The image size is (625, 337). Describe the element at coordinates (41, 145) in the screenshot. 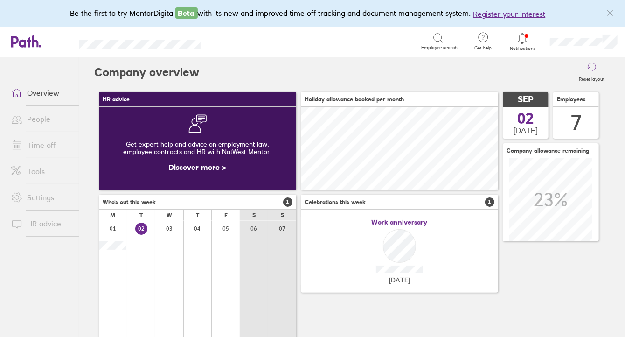

I see `a: Time off` at that location.